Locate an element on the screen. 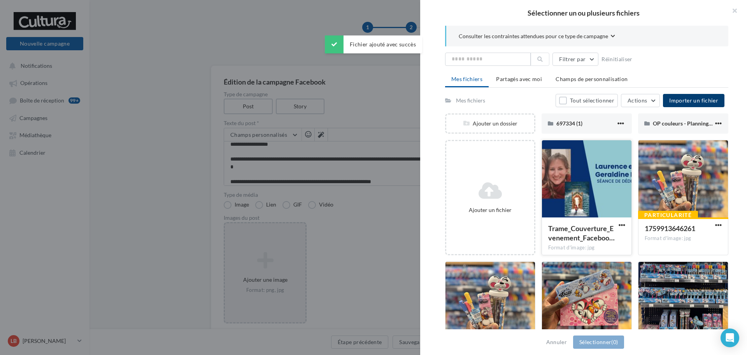 The width and height of the screenshot is (747, 355). h2: Sélectionner un ou plusieurs fichiers is located at coordinates (584, 13).